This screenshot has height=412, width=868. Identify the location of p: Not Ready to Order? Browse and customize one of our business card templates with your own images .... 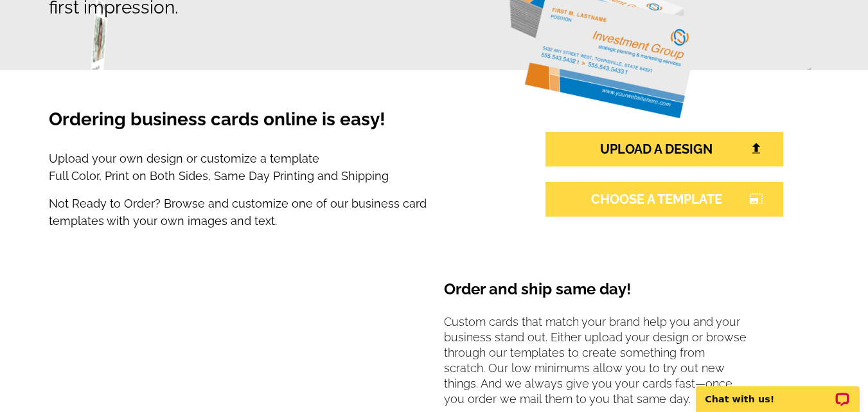
(270, 212).